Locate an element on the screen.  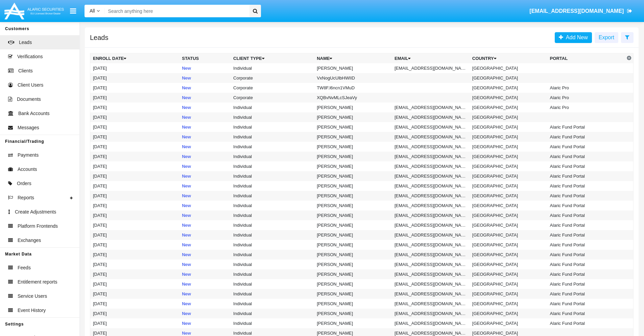
input: Search is located at coordinates (176, 11).